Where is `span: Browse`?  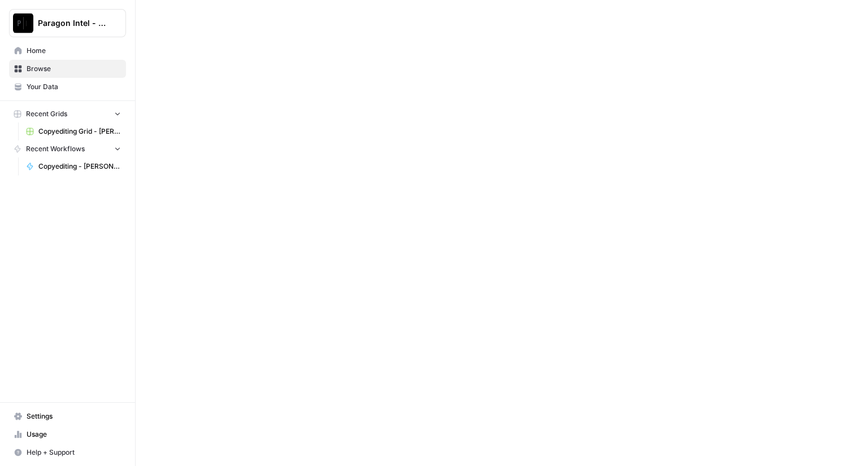 span: Browse is located at coordinates (73, 69).